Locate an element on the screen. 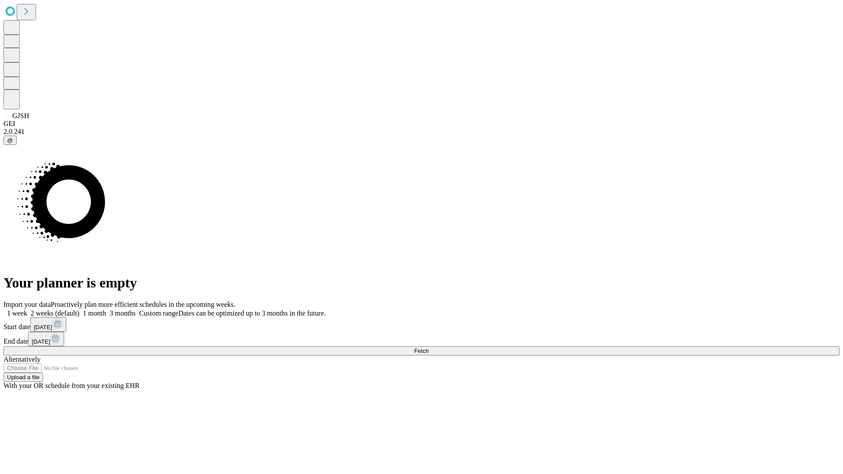  span: 1 week is located at coordinates (17, 313).